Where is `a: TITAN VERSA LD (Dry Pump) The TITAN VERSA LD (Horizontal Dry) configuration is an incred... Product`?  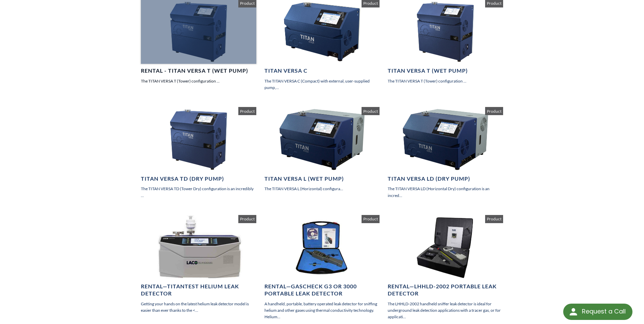 a: TITAN VERSA LD (Dry Pump) The TITAN VERSA LD (Horizontal Dry) configuration is an incred... Product is located at coordinates (446, 153).